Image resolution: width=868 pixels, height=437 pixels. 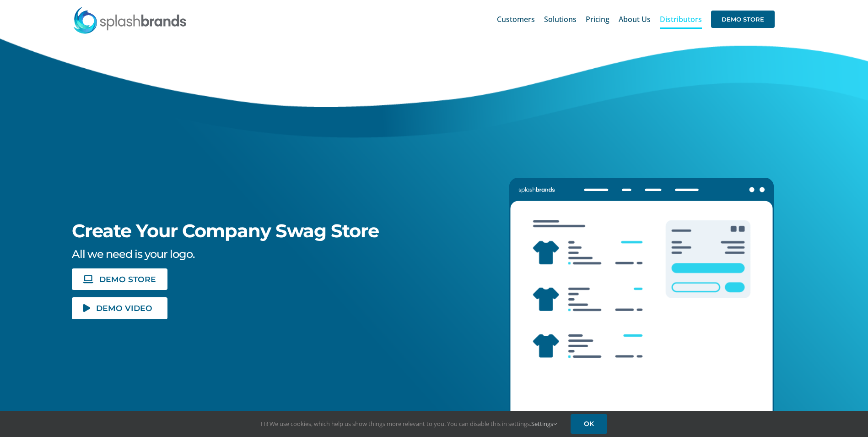 What do you see at coordinates (560, 19) in the screenshot?
I see `span: Solutions` at bounding box center [560, 19].